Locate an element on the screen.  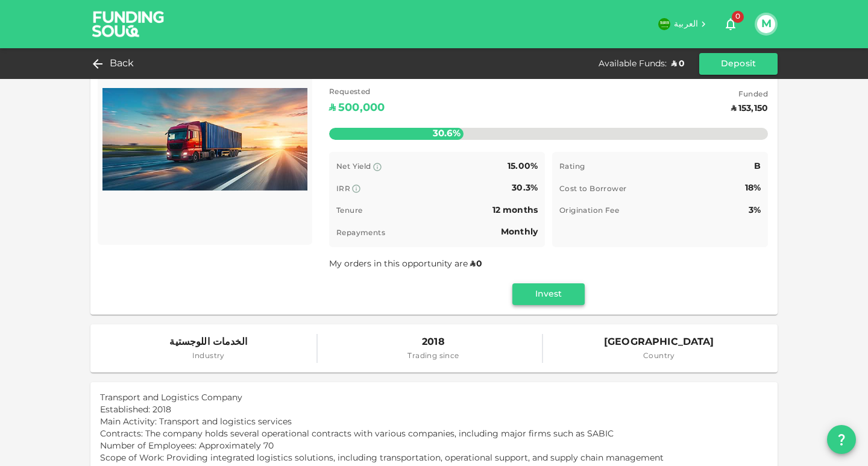
p: Transport and Logistics Company Established: 2018 Main Activity: Transport and logistics services... is located at coordinates (434, 428).